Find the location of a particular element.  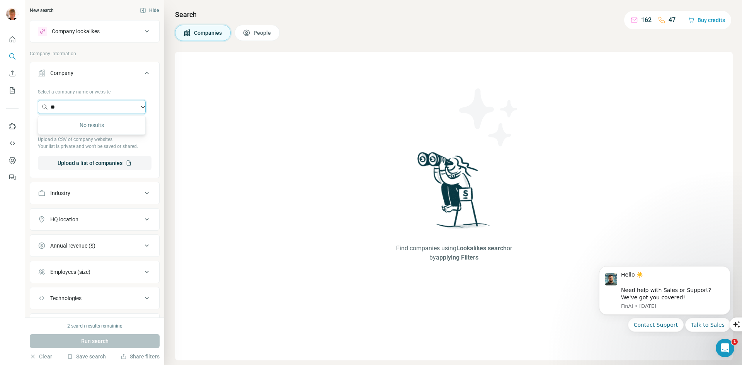

img: Surfe Illustration - Stars is located at coordinates (489, 117).